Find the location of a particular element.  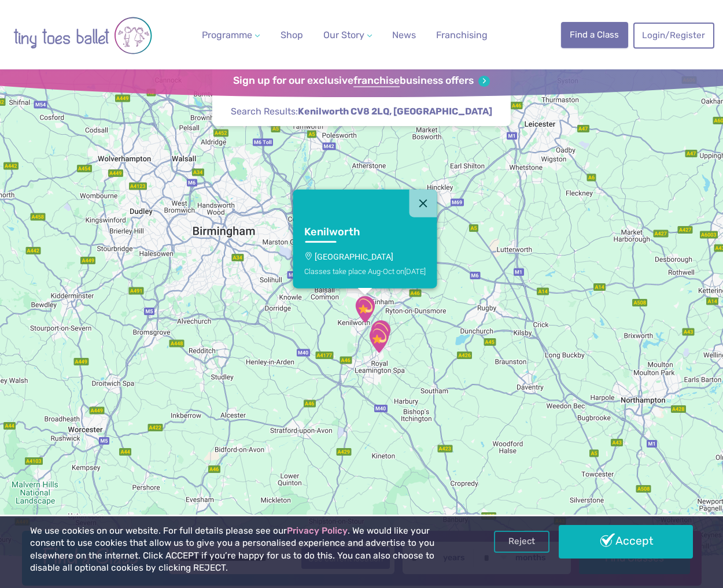

a: Programme is located at coordinates (231, 35).